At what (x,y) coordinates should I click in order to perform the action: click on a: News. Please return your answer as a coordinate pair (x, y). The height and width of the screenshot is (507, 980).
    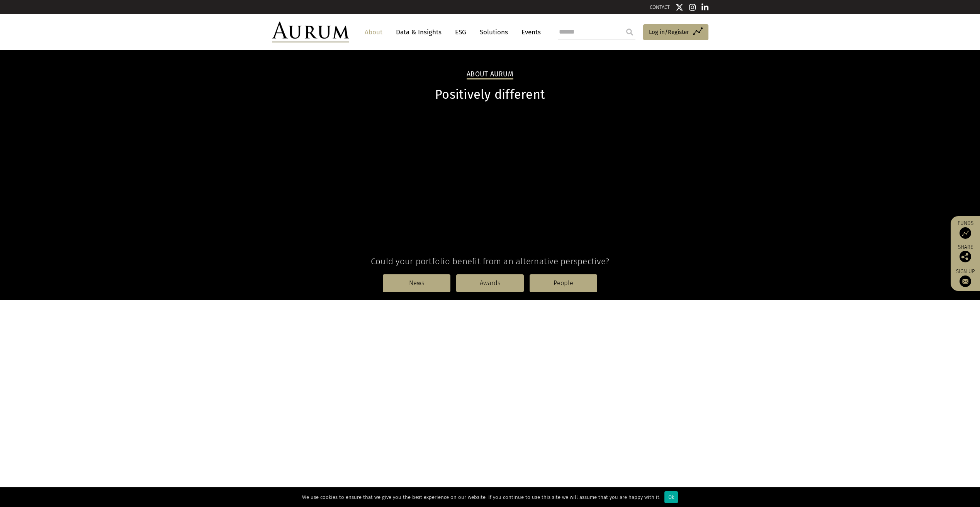
    Looking at the image, I should click on (416, 284).